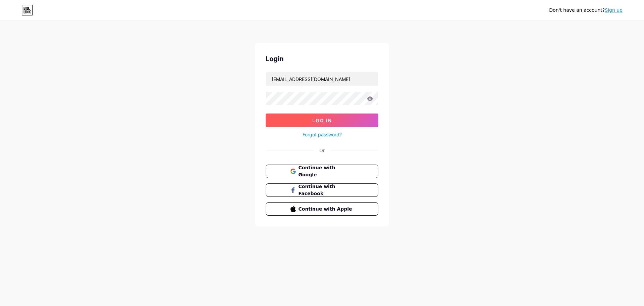  Describe the element at coordinates (322, 120) in the screenshot. I see `button: Log In` at that location.